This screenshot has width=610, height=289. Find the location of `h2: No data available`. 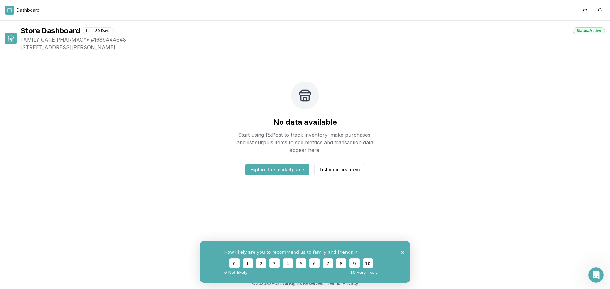

h2: No data available is located at coordinates (305, 122).